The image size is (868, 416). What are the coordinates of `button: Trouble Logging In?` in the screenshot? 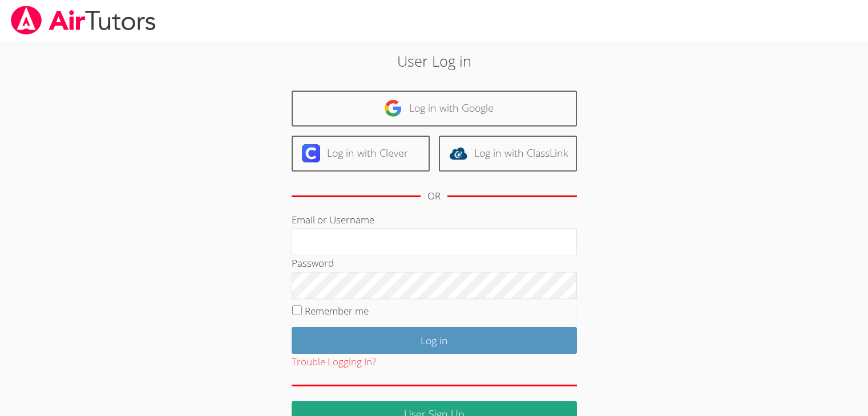 It's located at (334, 362).